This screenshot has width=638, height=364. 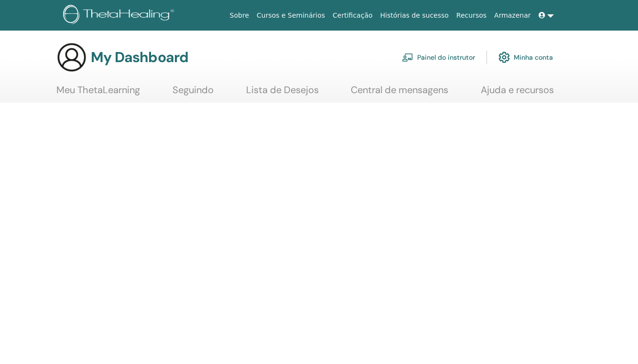 I want to click on a: Certificação, so click(x=352, y=15).